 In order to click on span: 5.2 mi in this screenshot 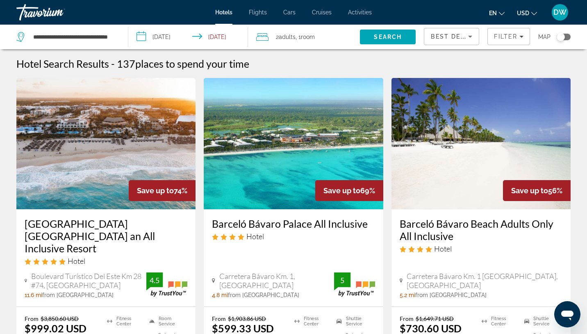, I will do `click(407, 295)`.